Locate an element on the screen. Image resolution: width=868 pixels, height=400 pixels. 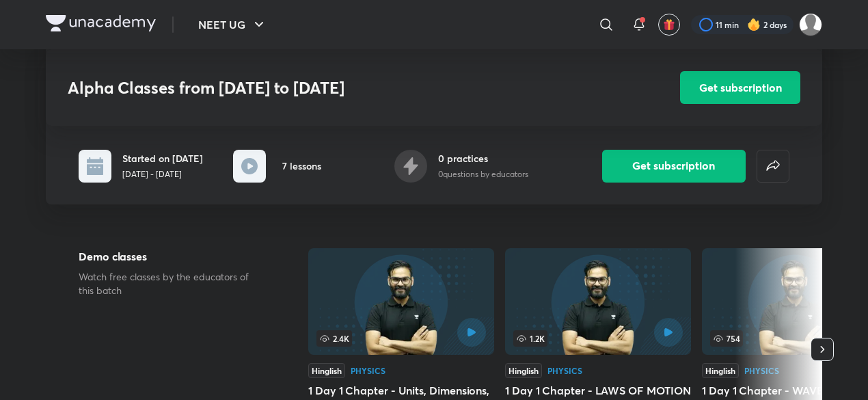
img: avatar is located at coordinates (669, 25).